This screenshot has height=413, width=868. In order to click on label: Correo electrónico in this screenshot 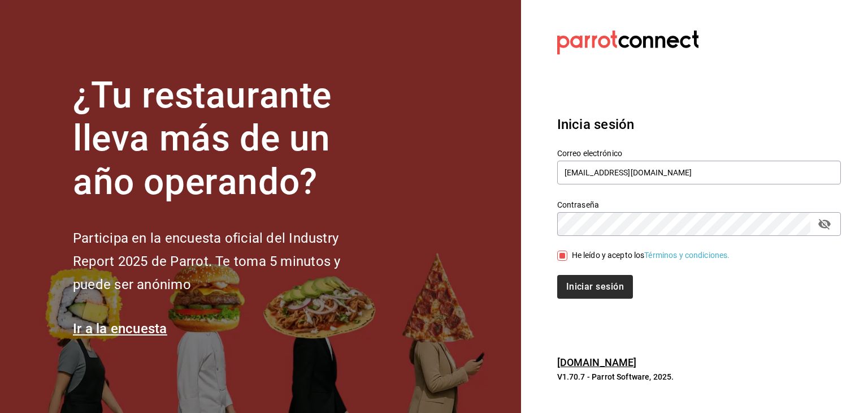, I will do `click(699, 153)`.